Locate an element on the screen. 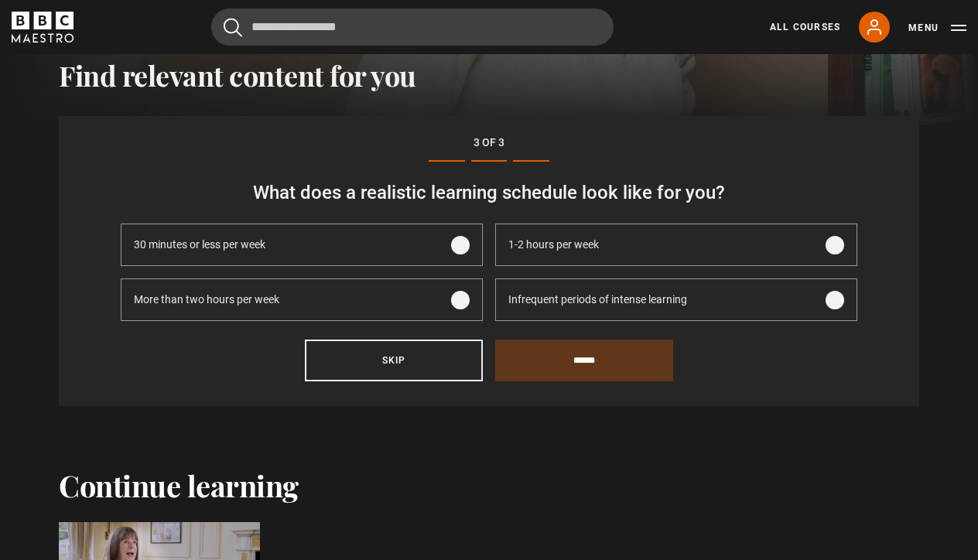  span: 1-2 hours per week is located at coordinates (553, 245).